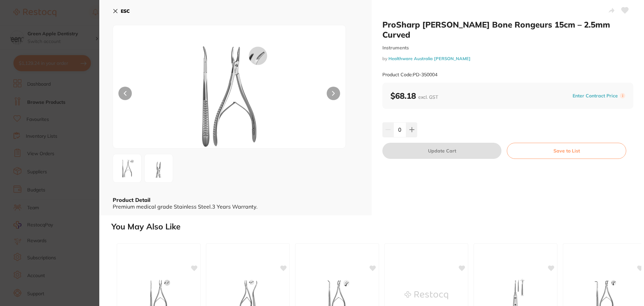 Image resolution: width=644 pixels, height=306 pixels. What do you see at coordinates (74, 117) in the screenshot?
I see `p: Message from Restocq, sent Just now` at bounding box center [74, 117].